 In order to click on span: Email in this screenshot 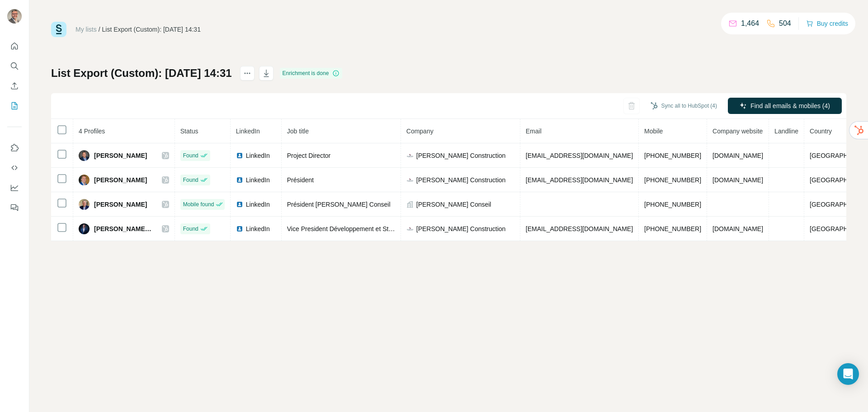, I will do `click(534, 132)`.